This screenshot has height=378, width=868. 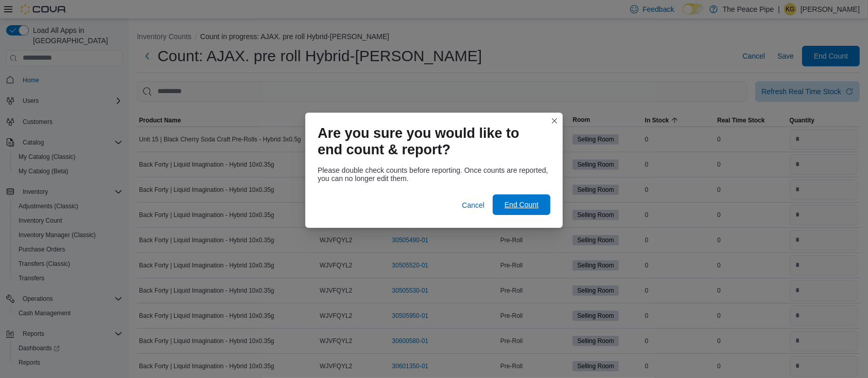 What do you see at coordinates (473, 205) in the screenshot?
I see `button: Cancel` at bounding box center [473, 205].